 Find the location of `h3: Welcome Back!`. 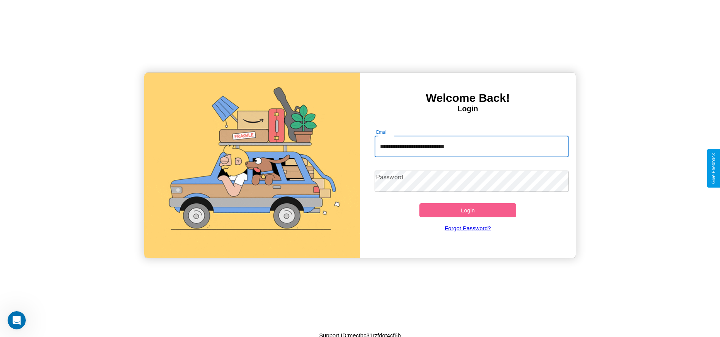

h3: Welcome Back! is located at coordinates (468, 98).